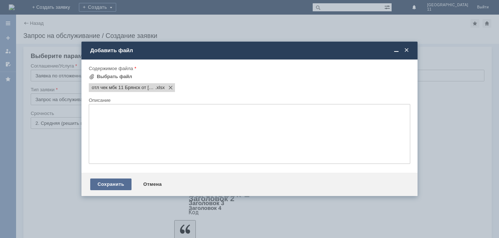 Image resolution: width=499 pixels, height=238 pixels. What do you see at coordinates (397, 50) in the screenshot?
I see `span: Свернуть (Ctrl + M)` at bounding box center [397, 50].